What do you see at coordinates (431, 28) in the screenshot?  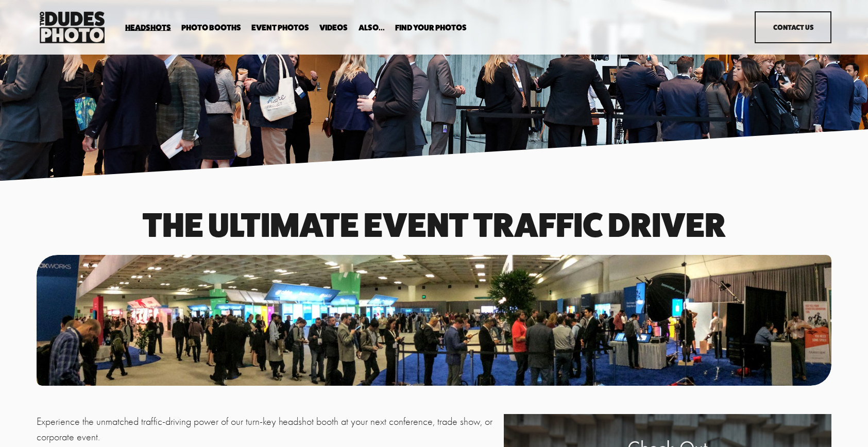 I see `span: Find Your Photos` at bounding box center [431, 28].